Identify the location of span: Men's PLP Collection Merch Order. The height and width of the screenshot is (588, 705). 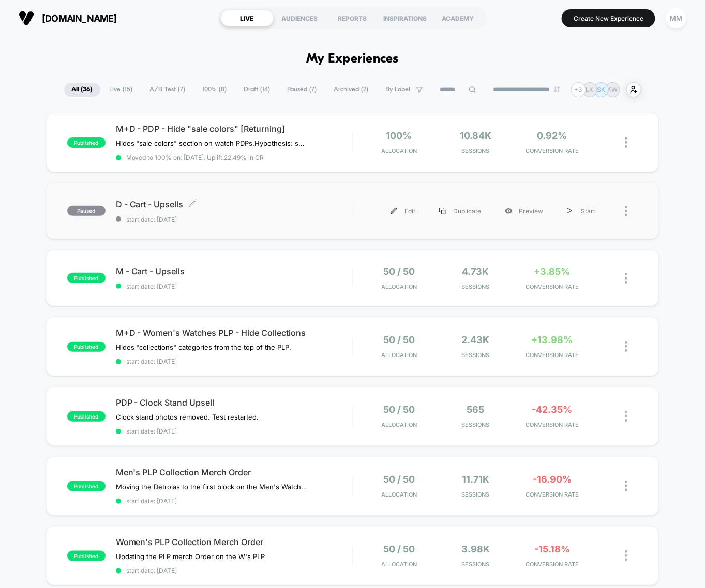
(233, 472).